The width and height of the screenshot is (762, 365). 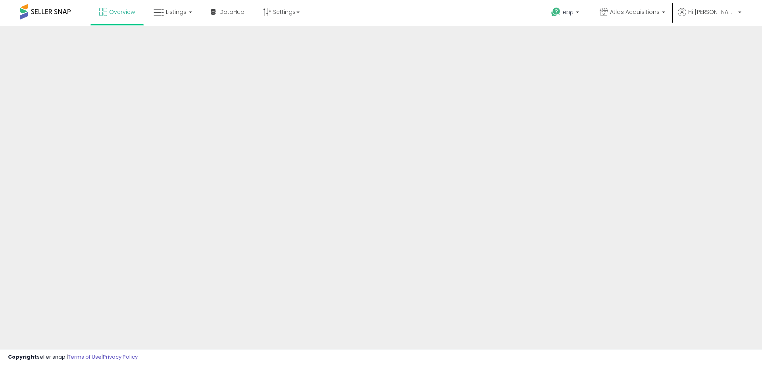 What do you see at coordinates (120, 356) in the screenshot?
I see `a: Privacy Policy` at bounding box center [120, 356].